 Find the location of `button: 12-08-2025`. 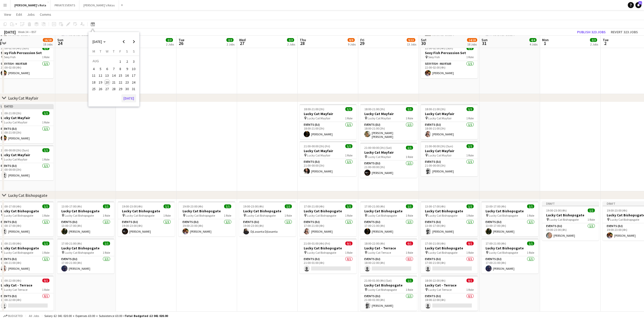

button: 12-08-2025 is located at coordinates (100, 75).